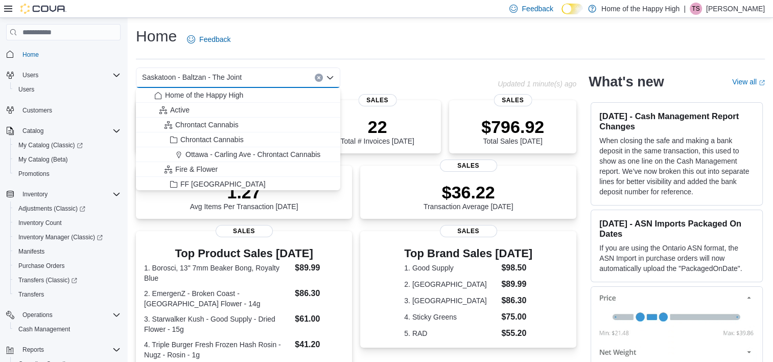 This screenshot has height=362, width=773. Describe the element at coordinates (67, 174) in the screenshot. I see `button: Promotions` at that location.